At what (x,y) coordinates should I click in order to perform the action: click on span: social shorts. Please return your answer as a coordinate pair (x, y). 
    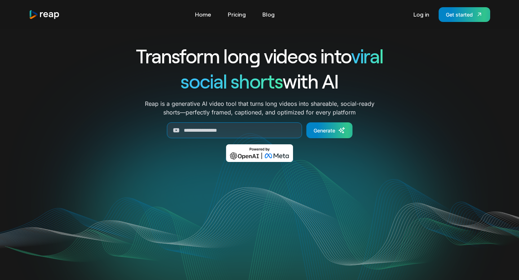
    Looking at the image, I should click on (231, 81).